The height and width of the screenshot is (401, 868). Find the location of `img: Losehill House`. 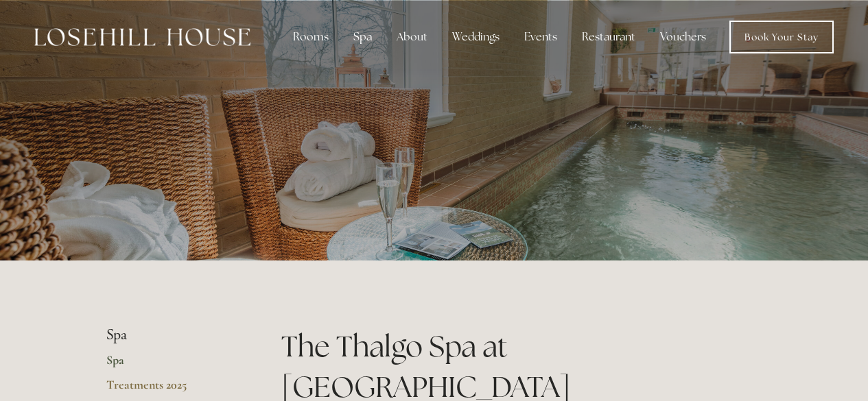

img: Losehill House is located at coordinates (142, 37).